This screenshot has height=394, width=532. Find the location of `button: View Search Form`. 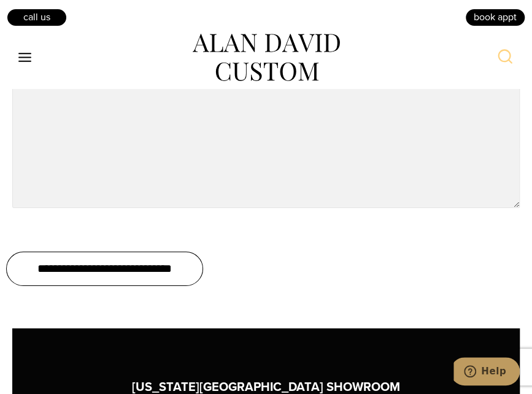

button: View Search Form is located at coordinates (505, 58).